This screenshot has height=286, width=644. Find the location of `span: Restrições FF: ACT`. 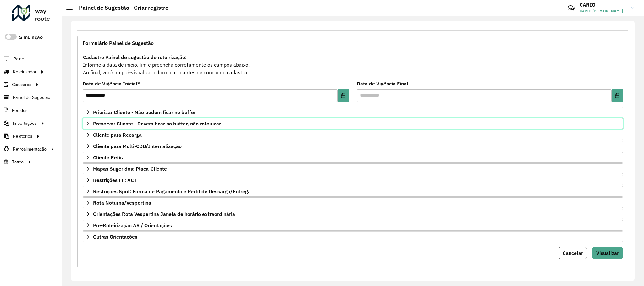

span: Restrições FF: ACT is located at coordinates (115, 180).